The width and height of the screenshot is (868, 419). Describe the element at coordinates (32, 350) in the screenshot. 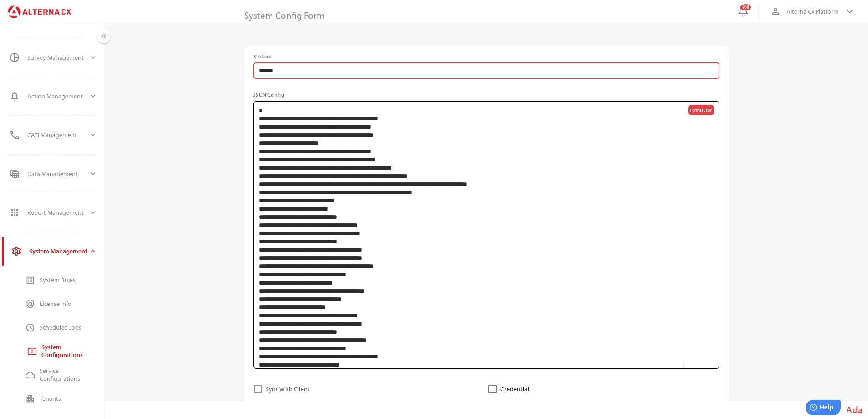

I see `i: system_update_alt` at that location.